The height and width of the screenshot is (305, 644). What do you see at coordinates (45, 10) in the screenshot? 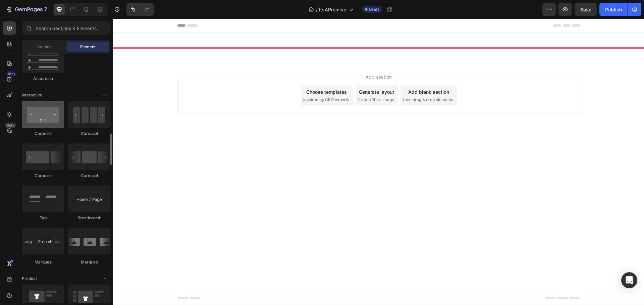
I see `p: 7` at bounding box center [45, 10].